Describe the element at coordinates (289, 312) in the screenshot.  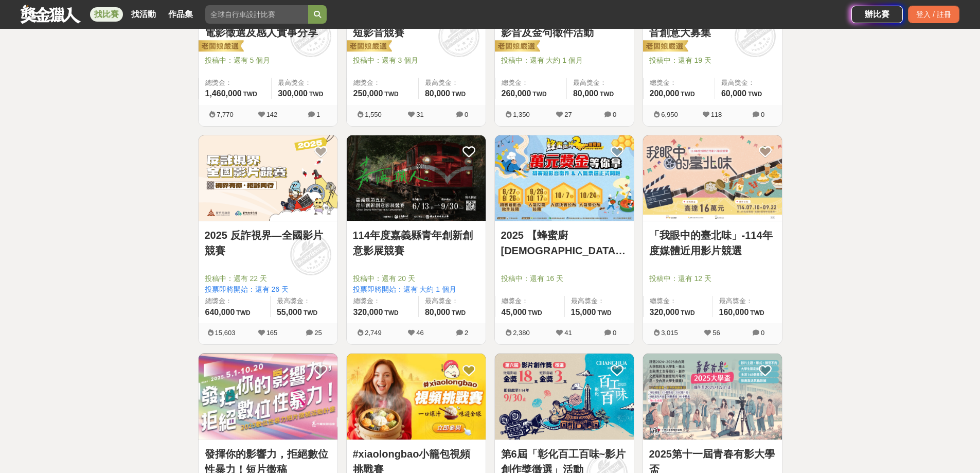
I see `span: 55,000` at that location.